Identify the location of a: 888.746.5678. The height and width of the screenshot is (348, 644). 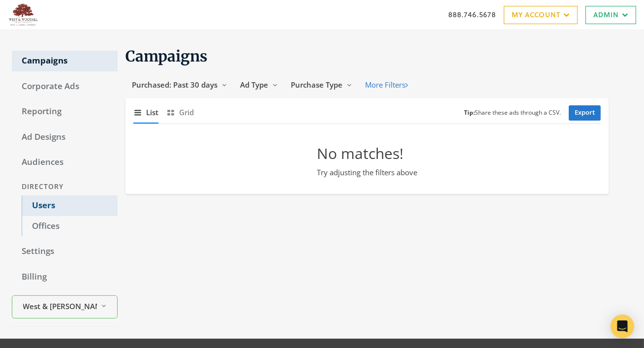
(472, 14).